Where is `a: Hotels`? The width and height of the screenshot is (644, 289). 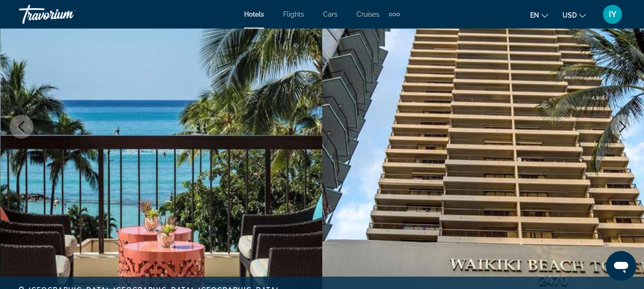
a: Hotels is located at coordinates (254, 14).